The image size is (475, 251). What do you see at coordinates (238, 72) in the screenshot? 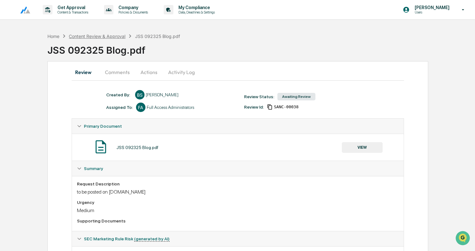
I see `div: secondary tabs example` at bounding box center [238, 72].